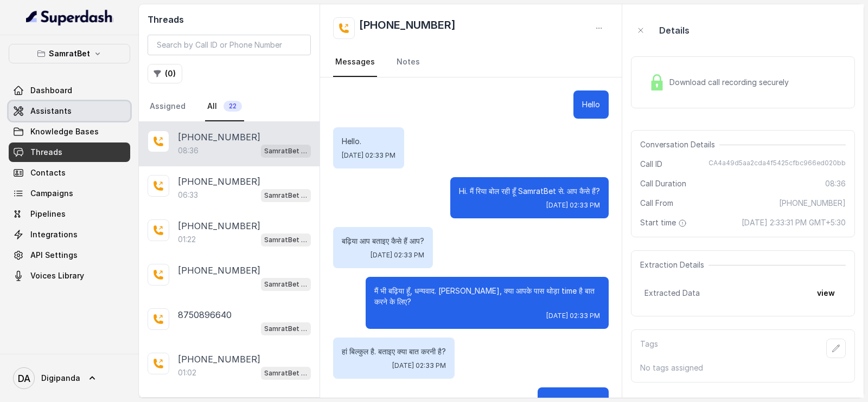 This screenshot has height=402, width=868. What do you see at coordinates (649, 348) in the screenshot?
I see `p: Tags` at bounding box center [649, 348].